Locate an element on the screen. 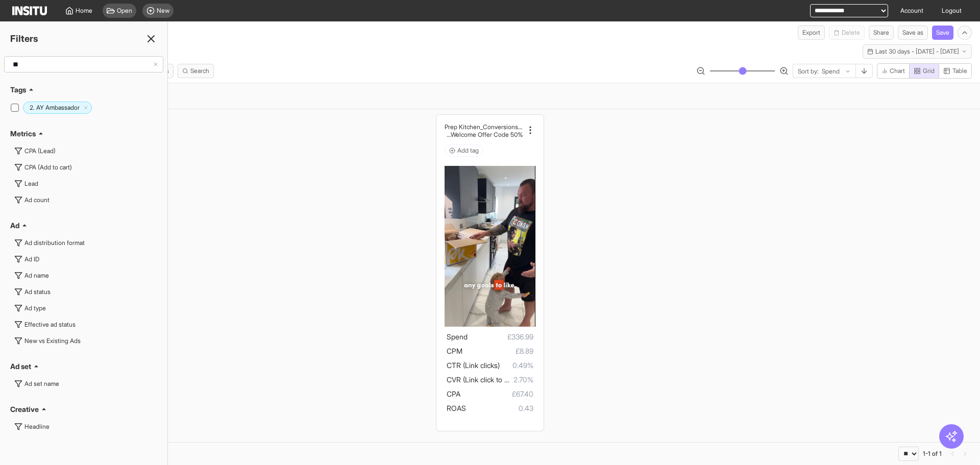 The height and width of the screenshot is (465, 980). button: Add tag is located at coordinates (464, 151).